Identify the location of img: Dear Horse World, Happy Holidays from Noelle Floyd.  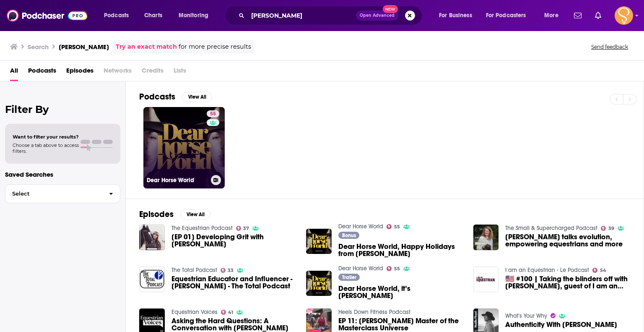
(319, 242).